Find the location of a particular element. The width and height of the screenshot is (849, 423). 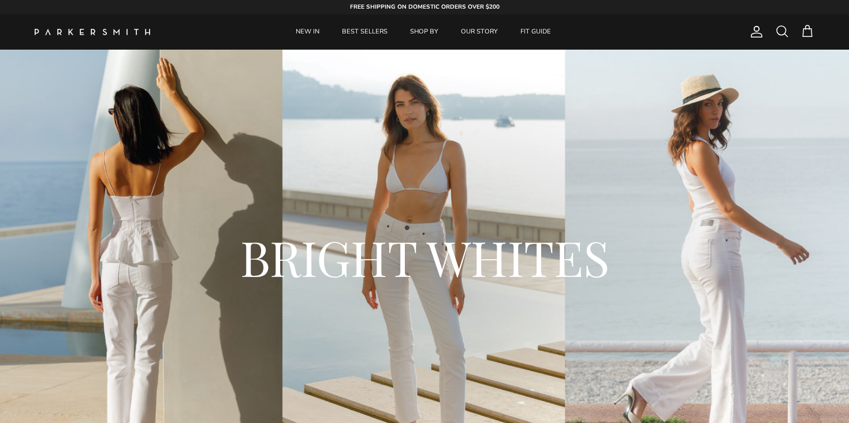

a: Parker Smith is located at coordinates (92, 32).